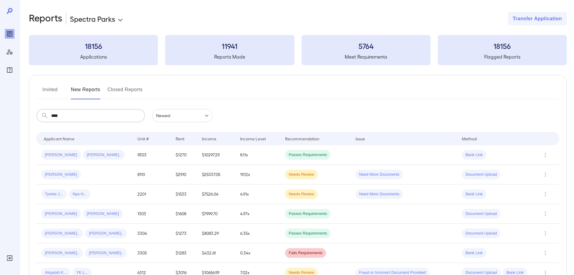 This screenshot has height=275, width=574. Describe the element at coordinates (366, 57) in the screenshot. I see `h5: Meet Requirements` at that location.